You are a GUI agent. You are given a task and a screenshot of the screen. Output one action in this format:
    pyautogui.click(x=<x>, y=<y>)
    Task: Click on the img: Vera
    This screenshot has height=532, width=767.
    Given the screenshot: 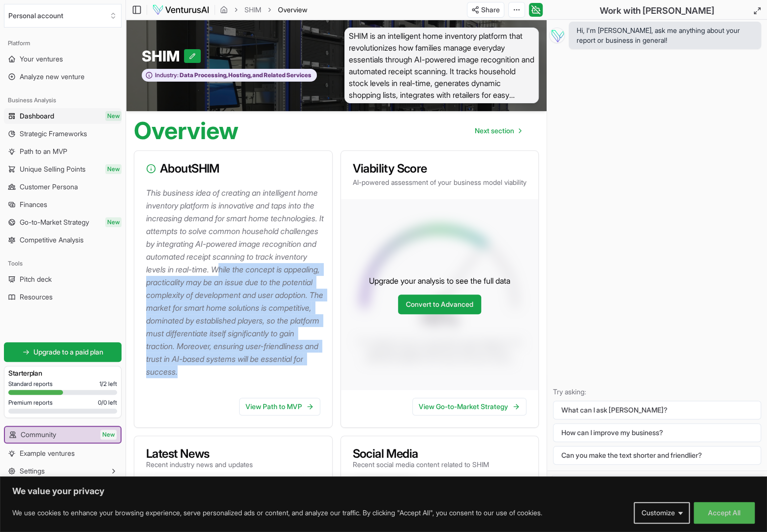 What is the action you would take?
    pyautogui.click(x=557, y=35)
    